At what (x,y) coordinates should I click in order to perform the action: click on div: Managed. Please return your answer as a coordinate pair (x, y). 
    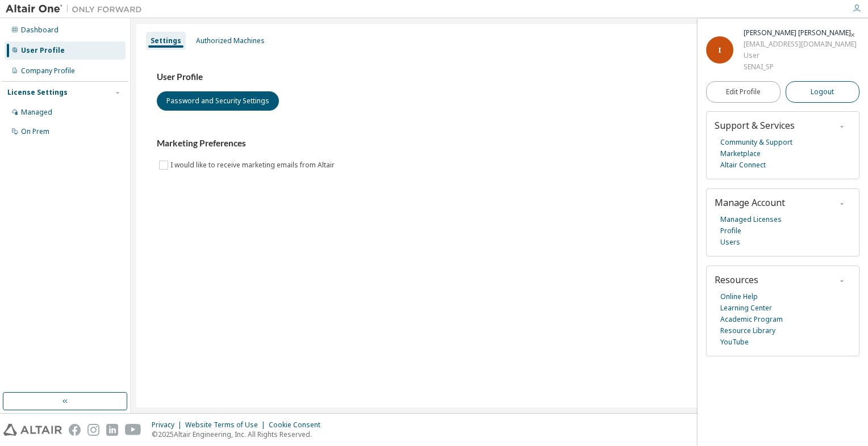
    Looking at the image, I should click on (36, 113).